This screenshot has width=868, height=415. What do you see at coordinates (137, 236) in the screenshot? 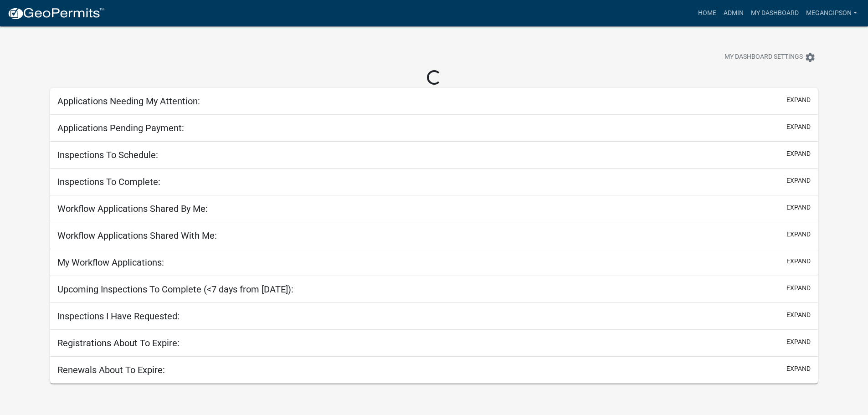
I see `h5: Workflow Applications Shared With Me:` at bounding box center [137, 236].